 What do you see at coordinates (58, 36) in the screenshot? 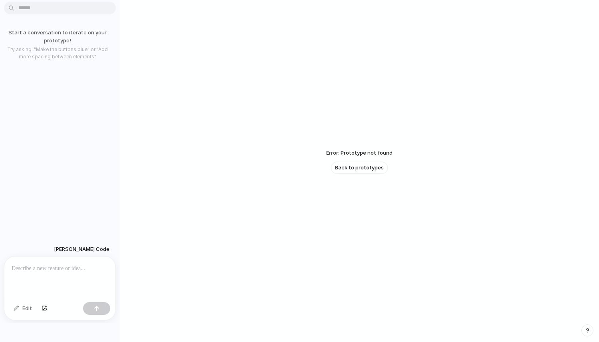
I see `p: Start a conversation to iterate on your prototype!` at bounding box center [58, 36].